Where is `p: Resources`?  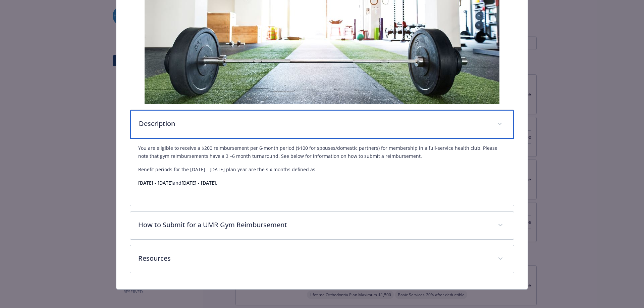
p: Resources is located at coordinates (314, 258).